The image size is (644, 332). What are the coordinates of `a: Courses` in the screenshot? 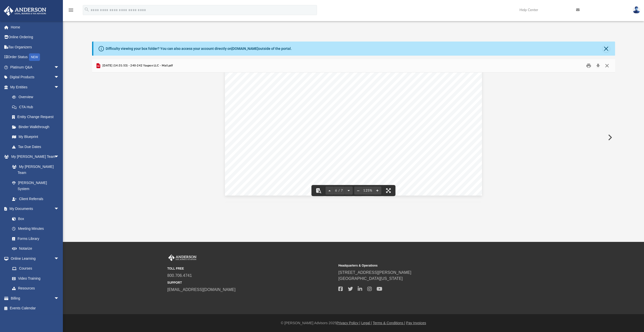 It's located at (36, 269).